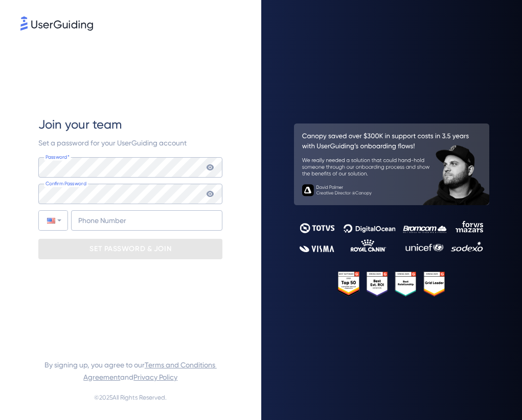 Image resolution: width=522 pixels, height=420 pixels. Describe the element at coordinates (130, 371) in the screenshot. I see `span: By signing up, you agree to our and` at that location.